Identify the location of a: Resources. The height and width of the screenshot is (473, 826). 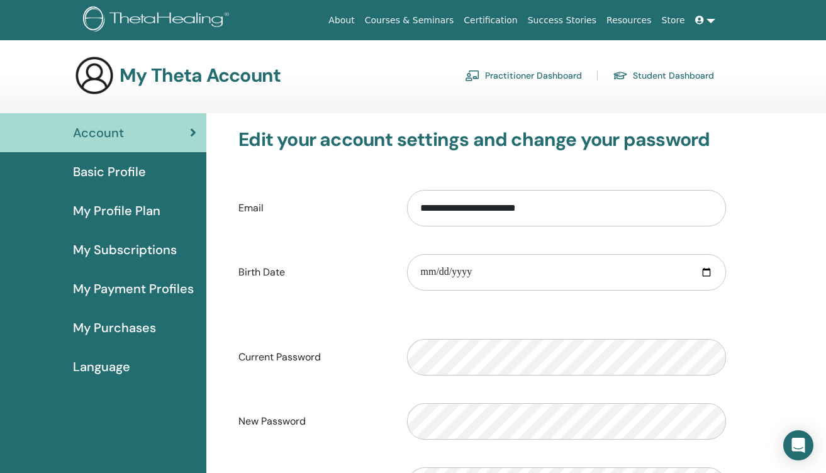
(629, 20).